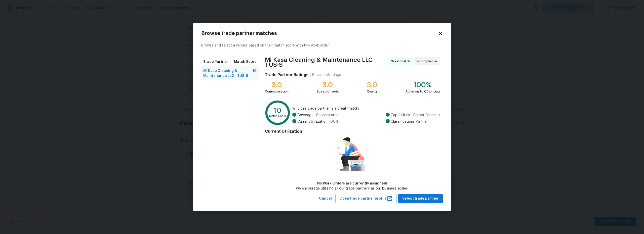 The width and height of the screenshot is (644, 234). Describe the element at coordinates (352, 188) in the screenshot. I see `div: We encourage utilizing all our trade partners as our business scales.` at that location.